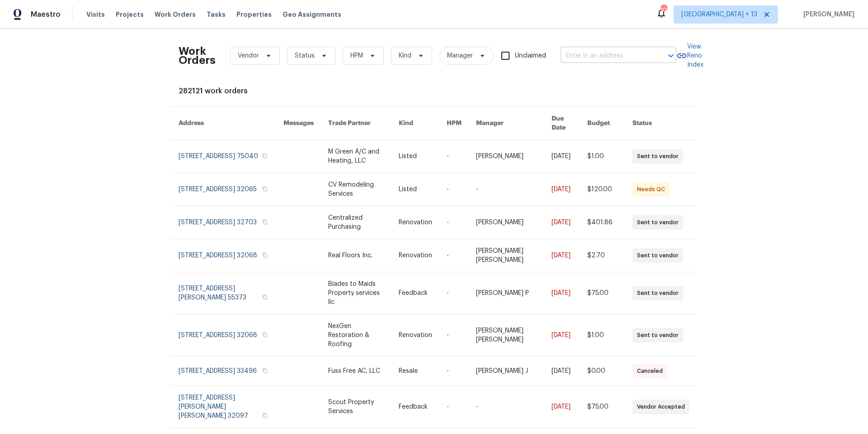 This screenshot has width=868, height=434. What do you see at coordinates (356, 406) in the screenshot?
I see `td: Scout Property Services` at bounding box center [356, 406].